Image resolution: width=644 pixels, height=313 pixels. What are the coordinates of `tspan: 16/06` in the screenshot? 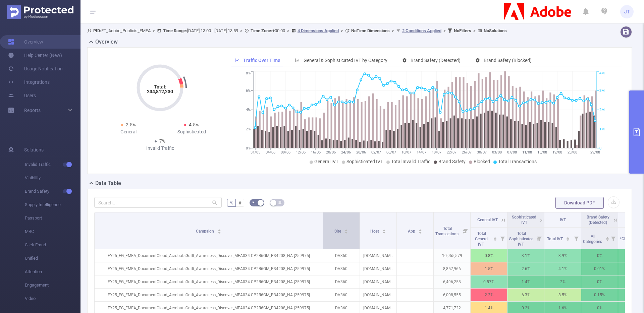 It's located at (315, 152).